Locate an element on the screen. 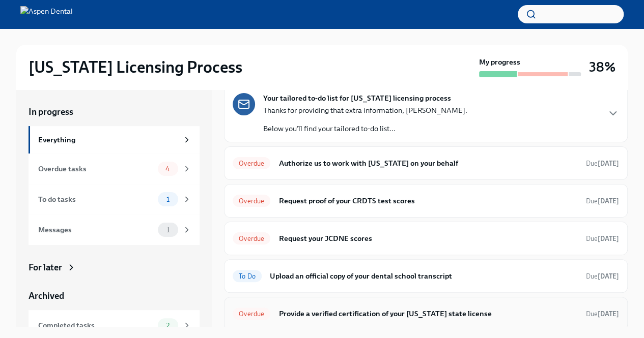 The image size is (644, 338). a: Messages1 is located at coordinates (114, 230).